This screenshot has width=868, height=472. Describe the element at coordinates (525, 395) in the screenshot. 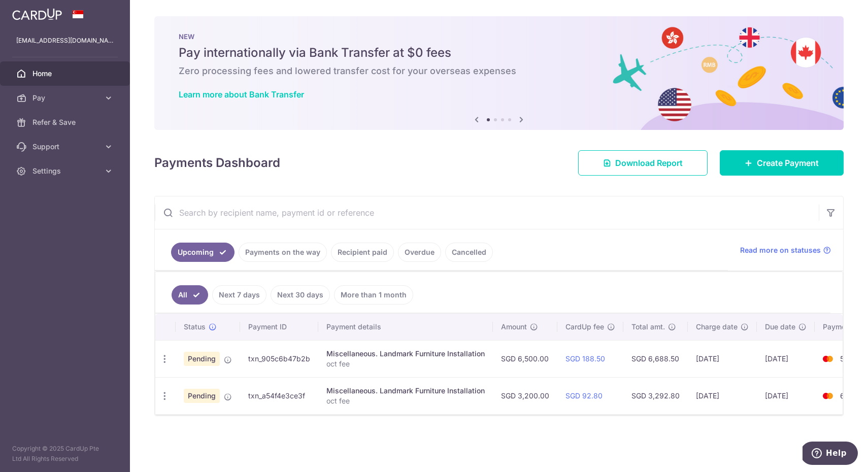

I see `td: SGD 3,200.00` at that location.